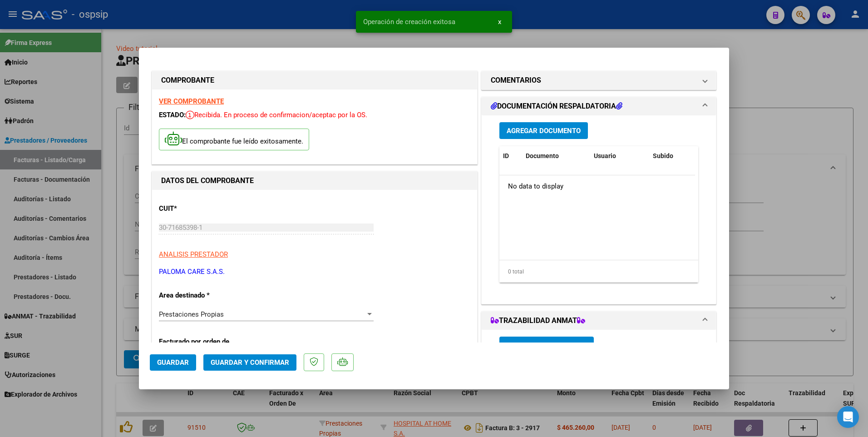 Image resolution: width=868 pixels, height=437 pixels. Describe the element at coordinates (597, 186) in the screenshot. I see `div: No data to display` at that location.